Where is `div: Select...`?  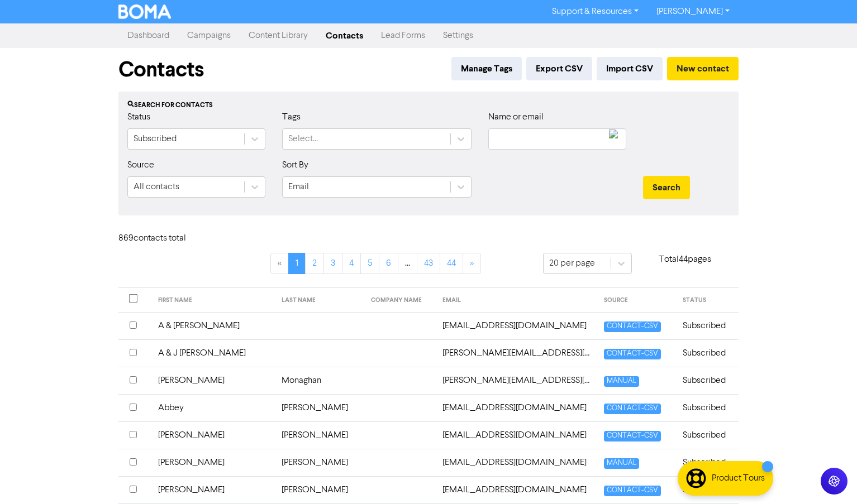 div: Select... is located at coordinates (302, 139).